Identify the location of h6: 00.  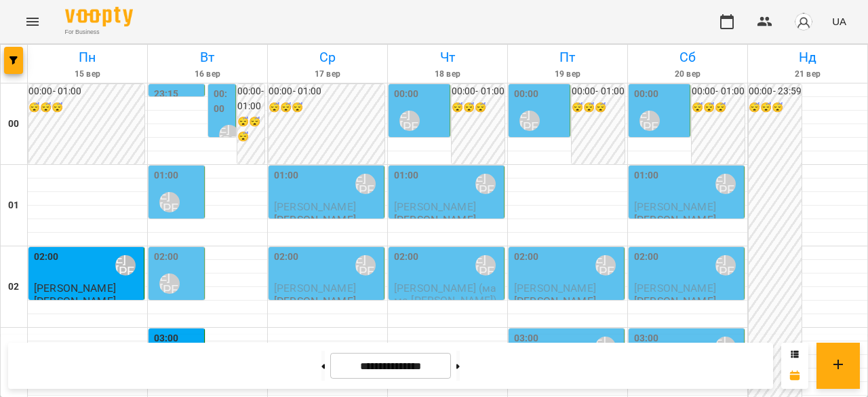
(14, 124).